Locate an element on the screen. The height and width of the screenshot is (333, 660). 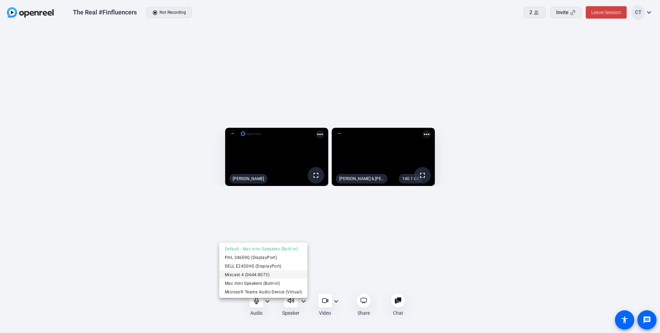
span: DELL E2420HS (DisplayPort) is located at coordinates (263, 266).